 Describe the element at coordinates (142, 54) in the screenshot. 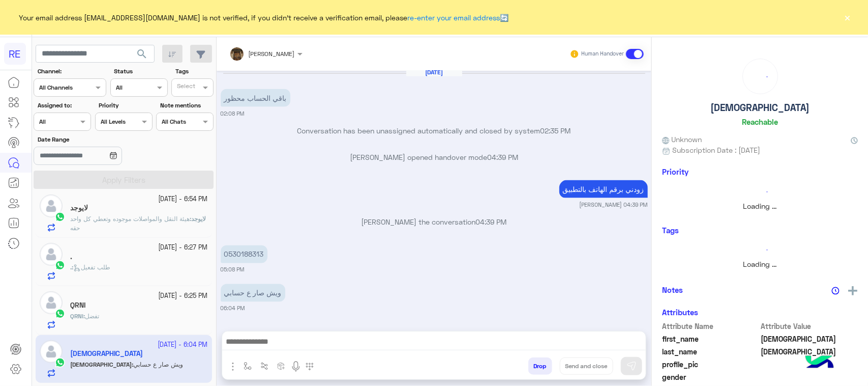

I see `span: search` at that location.